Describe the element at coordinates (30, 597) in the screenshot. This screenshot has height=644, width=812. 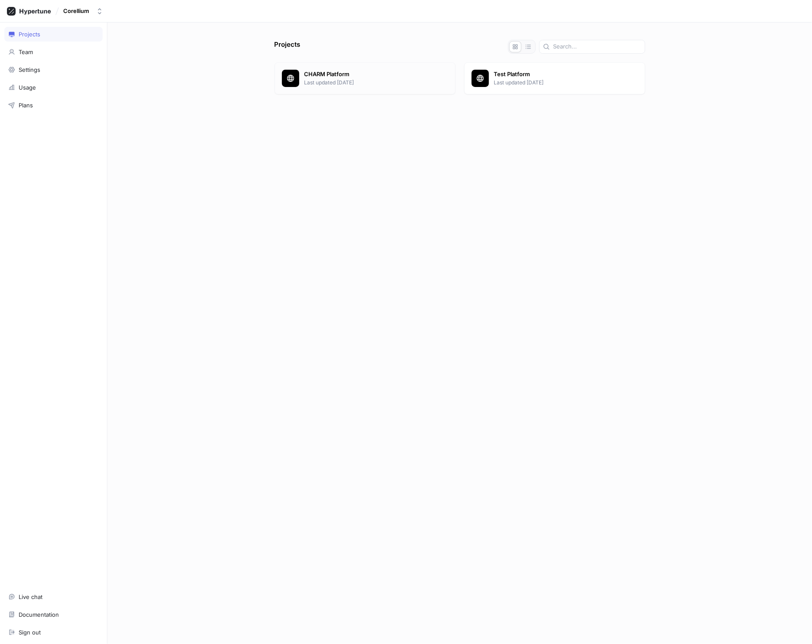
I see `div: Live chat` at that location.